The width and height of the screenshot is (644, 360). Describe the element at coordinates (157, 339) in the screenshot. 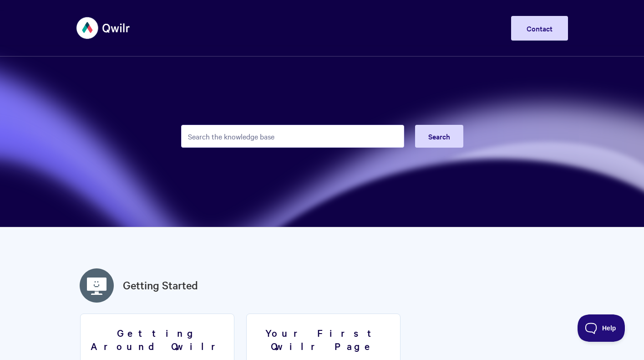

I see `h3: Getting Around Qwilr` at that location.